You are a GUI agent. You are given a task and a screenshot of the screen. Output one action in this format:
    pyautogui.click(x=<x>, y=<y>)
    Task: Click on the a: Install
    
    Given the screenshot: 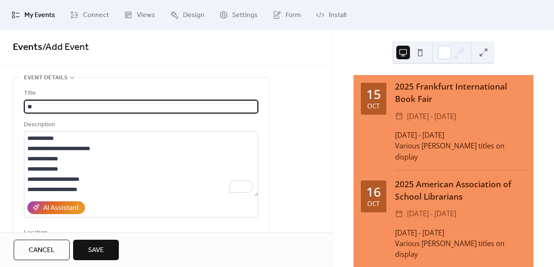 What is the action you would take?
    pyautogui.click(x=331, y=15)
    